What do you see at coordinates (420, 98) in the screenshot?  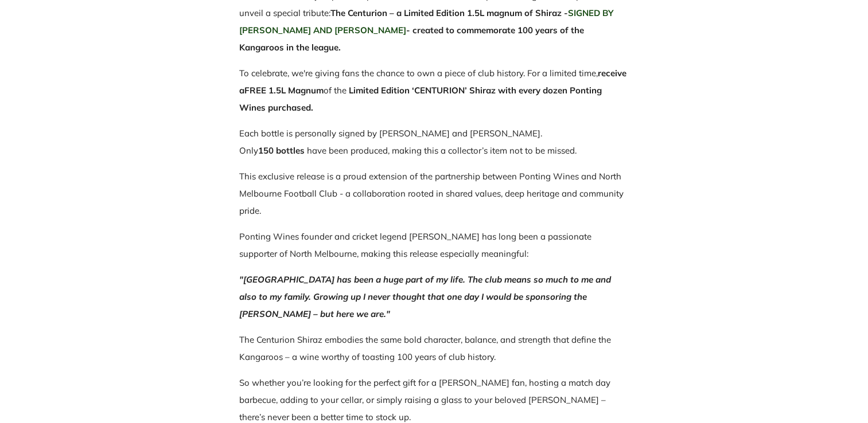 I see `strong: CENTURION’ Shiraz with every dozen Ponting Wines purchased.` at bounding box center [420, 98].